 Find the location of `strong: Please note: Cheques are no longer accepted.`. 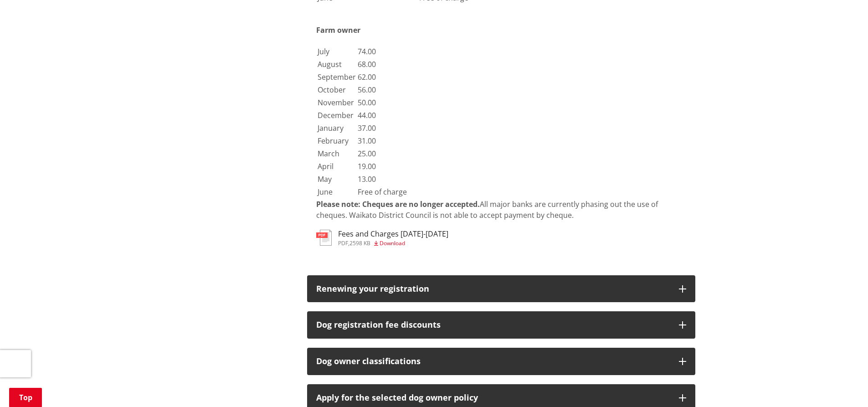

strong: Please note: Cheques are no longer accepted. is located at coordinates (398, 204).